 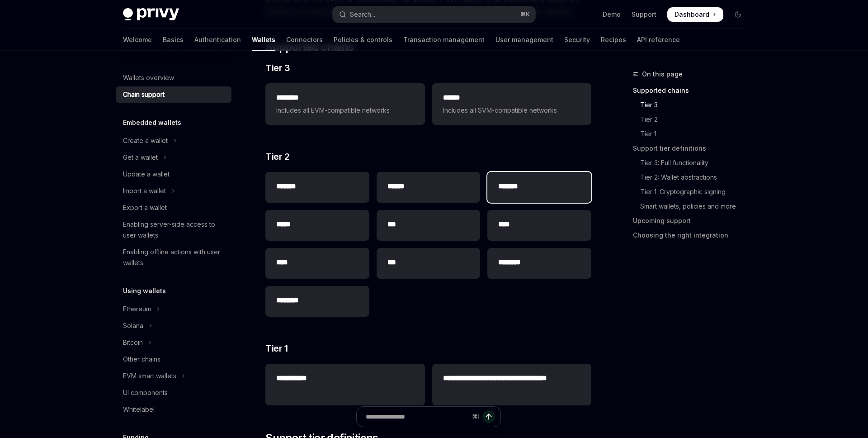 What do you see at coordinates (692, 119) in the screenshot?
I see `a: Tier 2` at bounding box center [692, 119].